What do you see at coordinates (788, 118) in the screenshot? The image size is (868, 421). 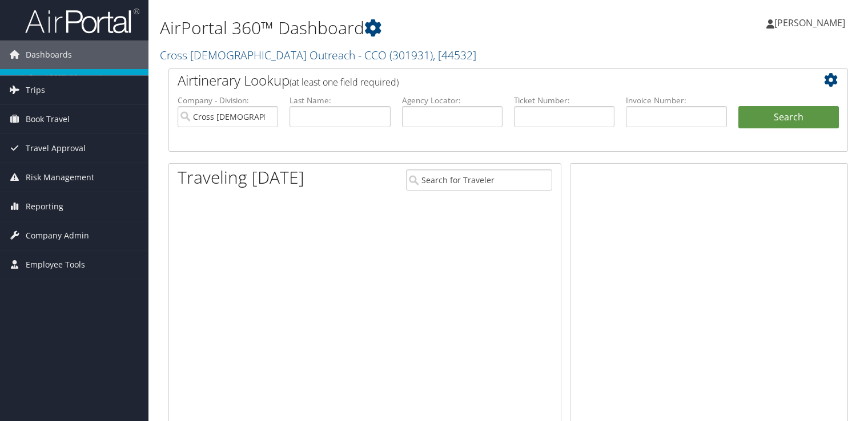 I see `button: Search` at bounding box center [788, 118].